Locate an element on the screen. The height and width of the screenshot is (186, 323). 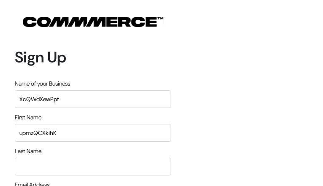
label: First Name is located at coordinates (28, 118).